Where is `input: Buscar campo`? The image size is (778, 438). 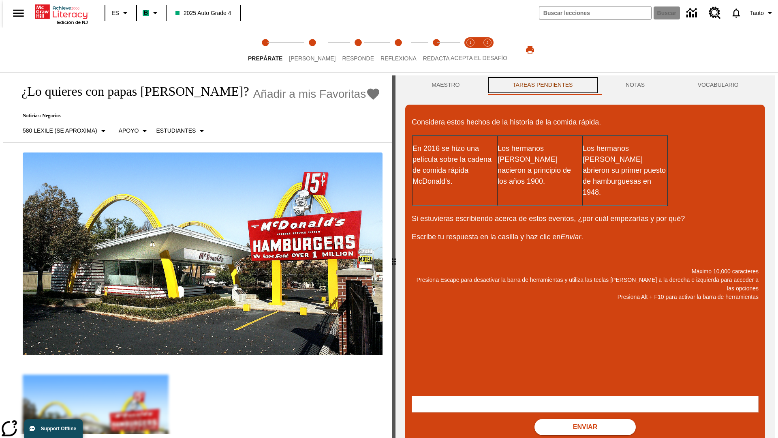 input: Buscar campo is located at coordinates (595, 13).